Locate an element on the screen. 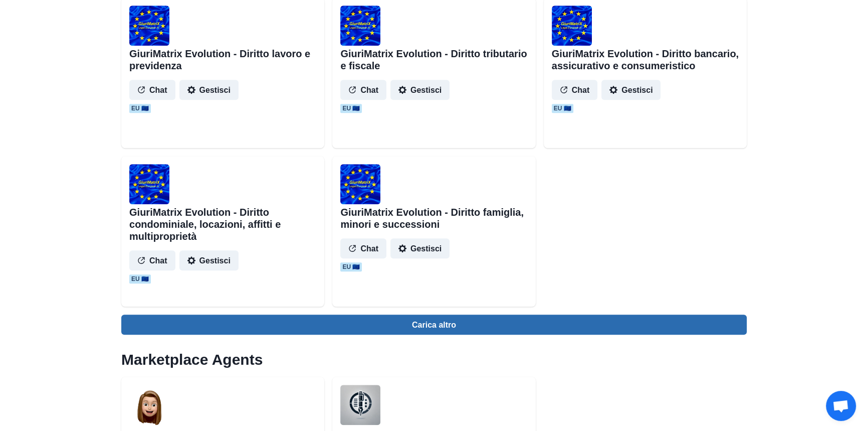  h2: GiuriMatrix Evolution - Diritto famiglia, minori e successioni is located at coordinates (434, 218).